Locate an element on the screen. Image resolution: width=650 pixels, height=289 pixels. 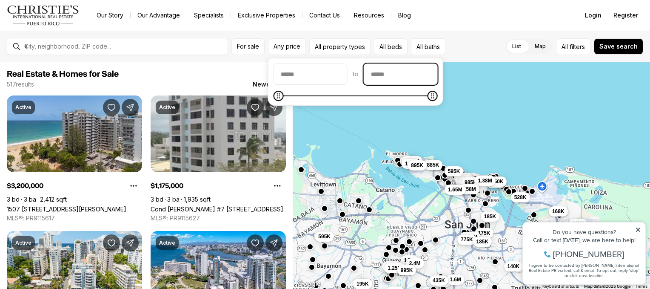
span: 1.45M is located at coordinates (392, 266).